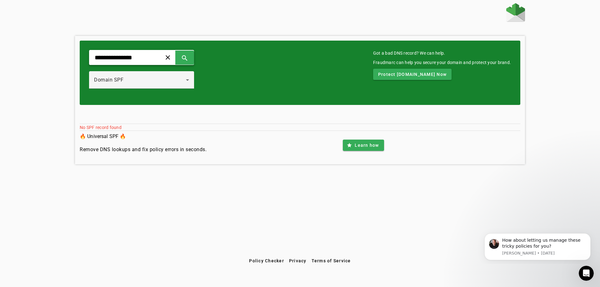  I want to click on mat-error: No SPF record found, so click(300, 127).